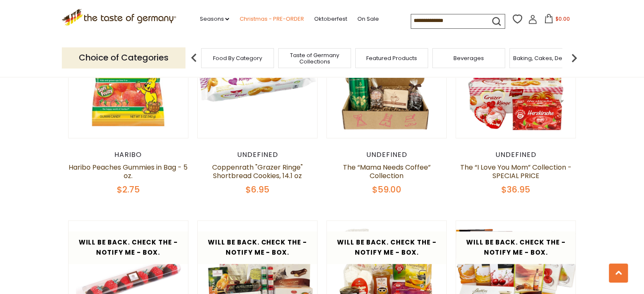 Image resolution: width=644 pixels, height=294 pixels. Describe the element at coordinates (386, 78) in the screenshot. I see `img: The “Mama Needs Coffee” Collection` at that location.